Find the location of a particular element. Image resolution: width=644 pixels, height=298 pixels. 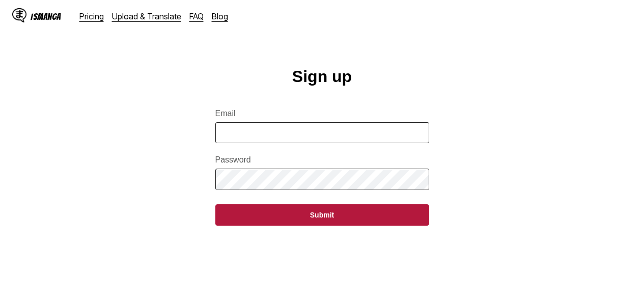

label: Password is located at coordinates (323, 160).